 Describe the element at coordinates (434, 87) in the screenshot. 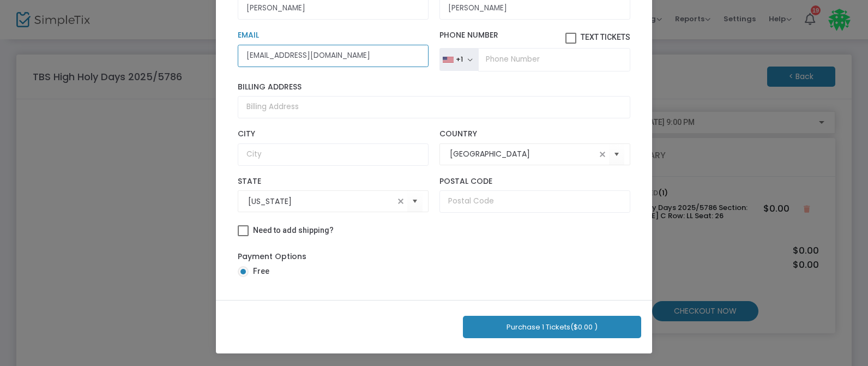

I see `label: Billing Address` at that location.